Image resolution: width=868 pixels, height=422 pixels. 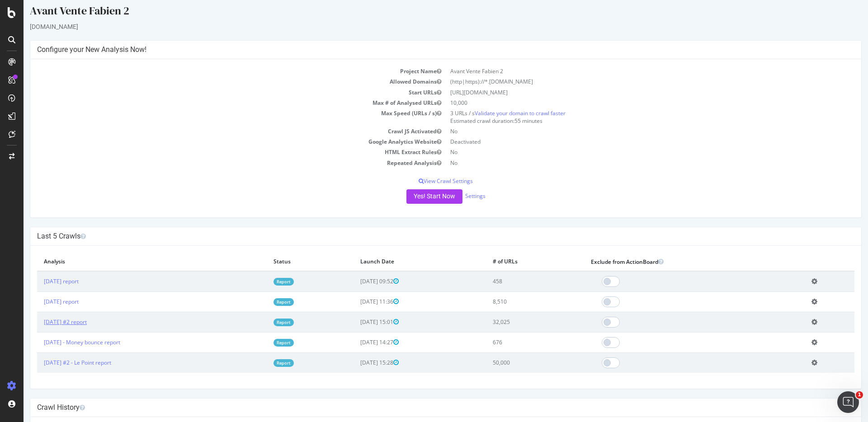 What do you see at coordinates (511, 343) in the screenshot?
I see `td: 676` at bounding box center [511, 343].